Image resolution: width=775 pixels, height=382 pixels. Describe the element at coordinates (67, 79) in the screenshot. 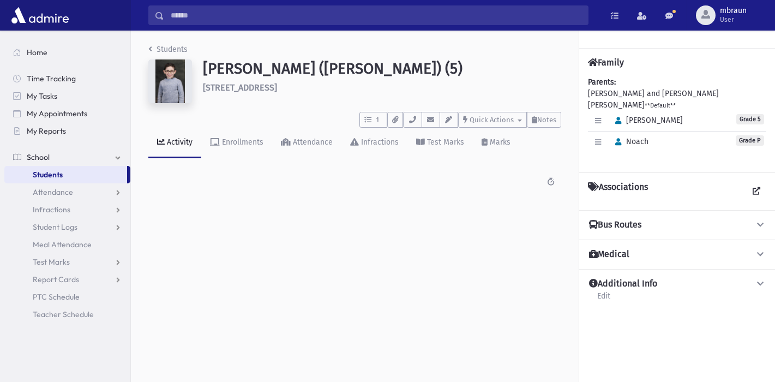

I see `a: Time Tracking` at that location.